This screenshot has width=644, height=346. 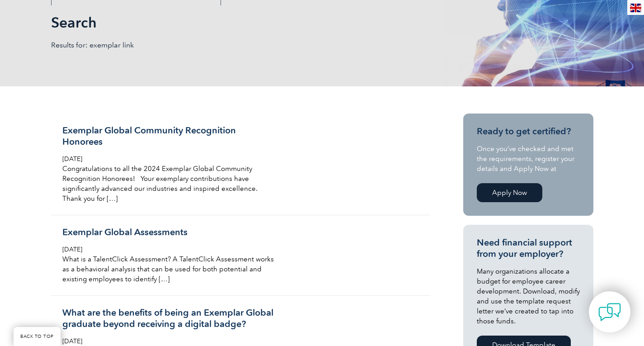 I want to click on a: Apply Now, so click(x=510, y=193).